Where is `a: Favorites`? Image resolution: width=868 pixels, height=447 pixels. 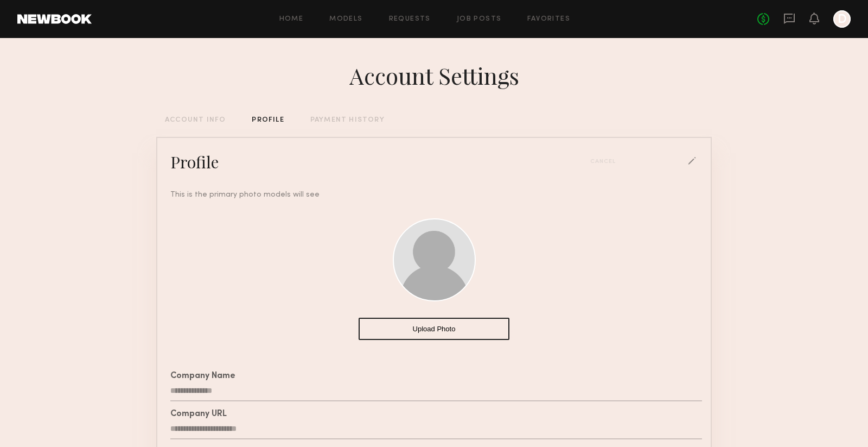 a: Favorites is located at coordinates (548, 19).